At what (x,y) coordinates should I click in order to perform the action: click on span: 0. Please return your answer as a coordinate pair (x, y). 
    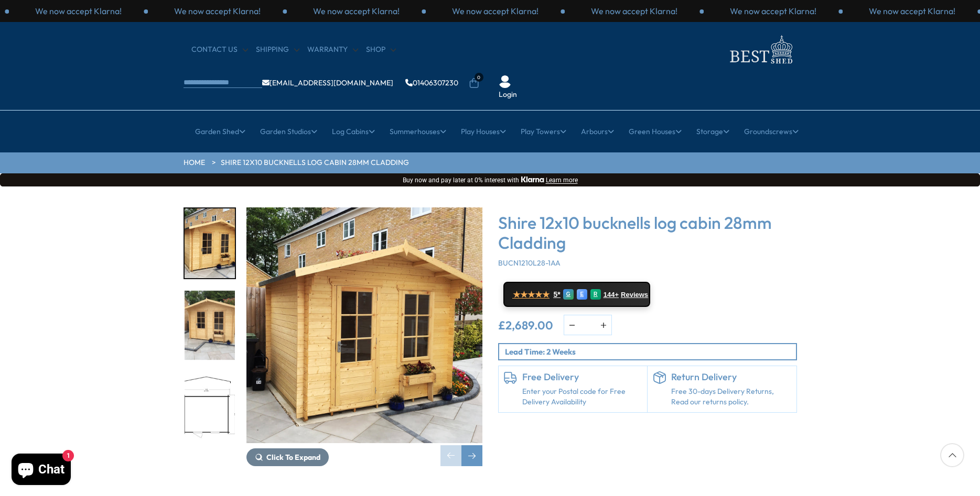
    Looking at the image, I should click on (479, 77).